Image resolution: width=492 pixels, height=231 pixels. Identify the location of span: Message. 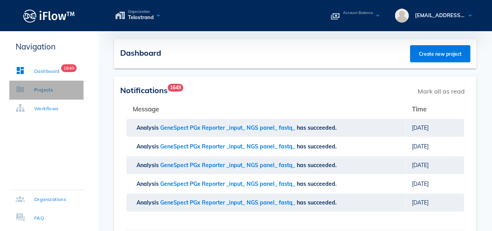
(146, 109).